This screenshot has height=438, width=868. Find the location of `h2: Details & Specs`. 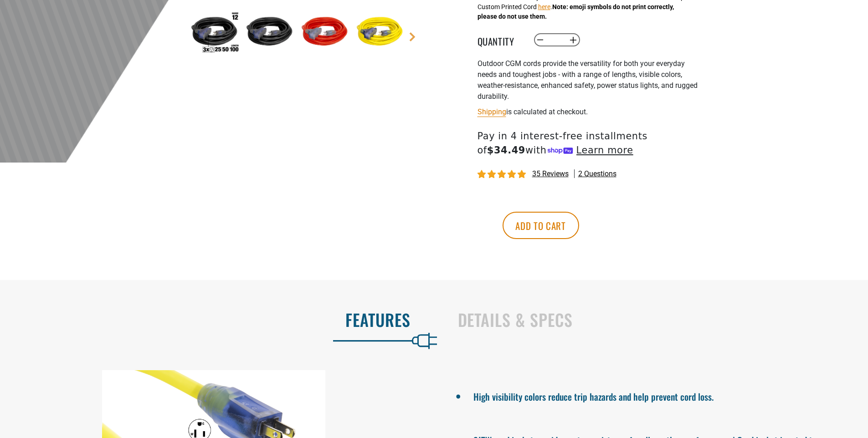

h2: Details & Specs is located at coordinates (653, 320).